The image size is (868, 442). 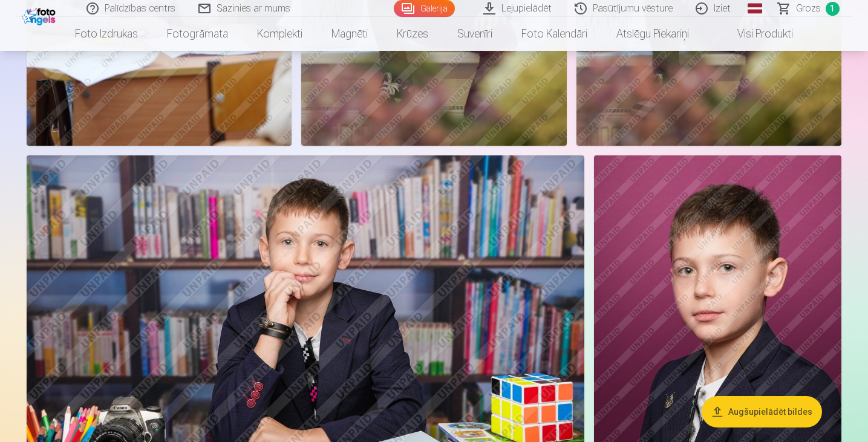 What do you see at coordinates (107, 33) in the screenshot?
I see `a: Foto izdrukas` at bounding box center [107, 33].